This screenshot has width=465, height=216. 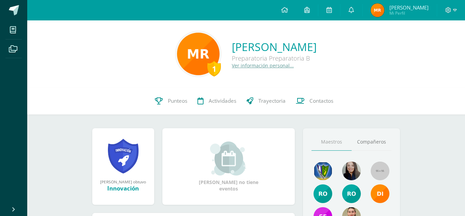 I want to click on img: 607c1c4d4ba87922cb88f4e4892f8bd2.png, so click(x=323, y=194).